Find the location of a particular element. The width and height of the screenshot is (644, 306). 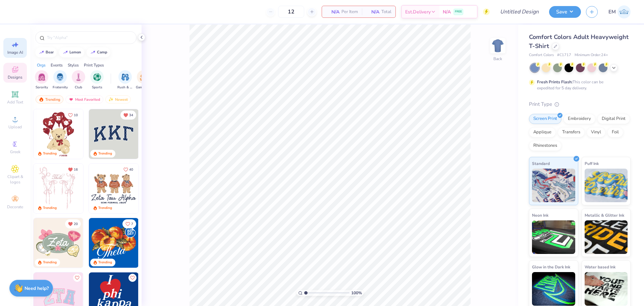

img: Water based Ink is located at coordinates (606, 289).